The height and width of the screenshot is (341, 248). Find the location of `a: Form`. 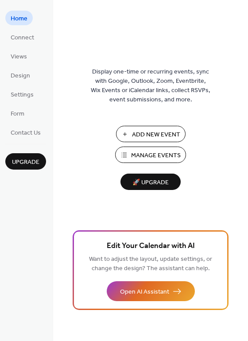

a: Form is located at coordinates (17, 113).